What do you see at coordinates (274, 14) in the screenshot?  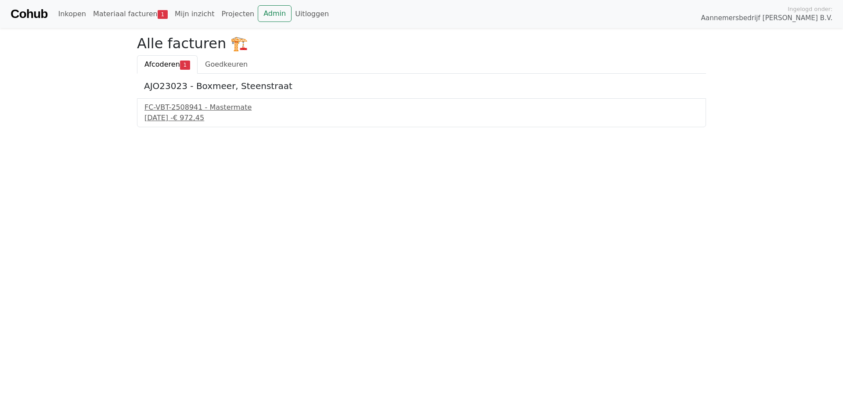 I see `a: Admin` at bounding box center [274, 14].